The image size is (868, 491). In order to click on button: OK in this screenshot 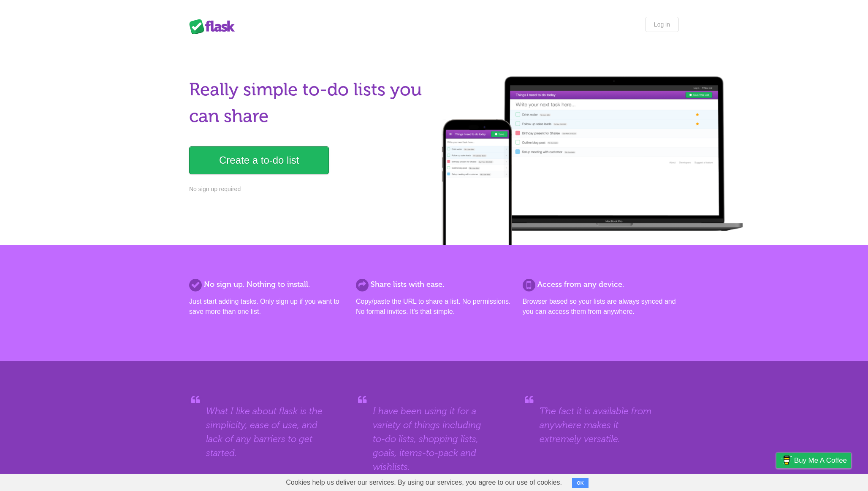, I will do `click(580, 483)`.